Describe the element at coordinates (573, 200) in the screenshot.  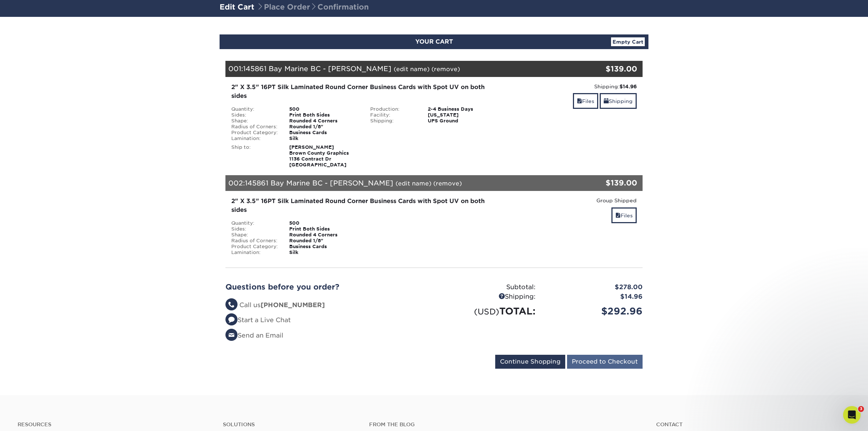
I see `div: Group Shipped` at that location.